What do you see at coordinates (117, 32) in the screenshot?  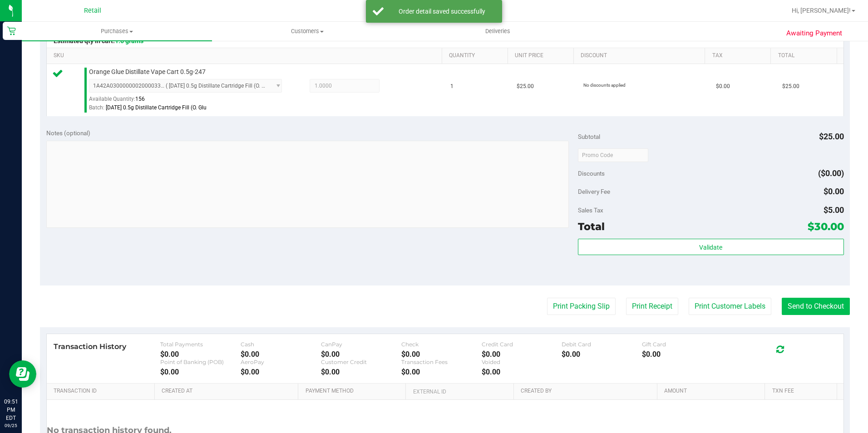 I see `span: Purchases` at bounding box center [117, 32].